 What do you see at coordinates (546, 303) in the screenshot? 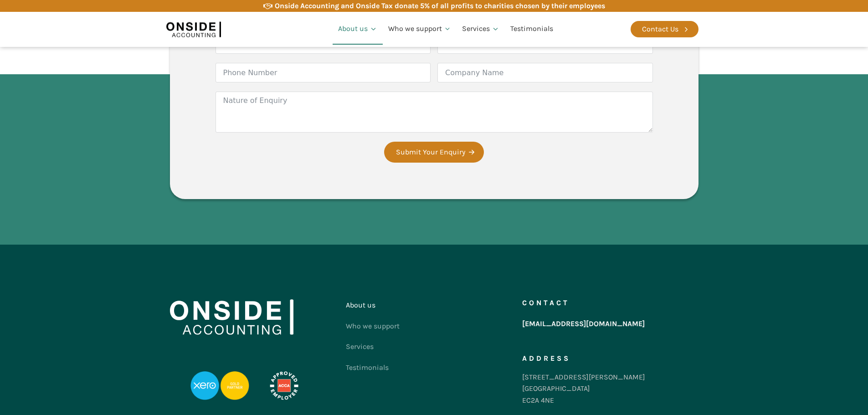
I see `h5: Contact` at bounding box center [546, 303].